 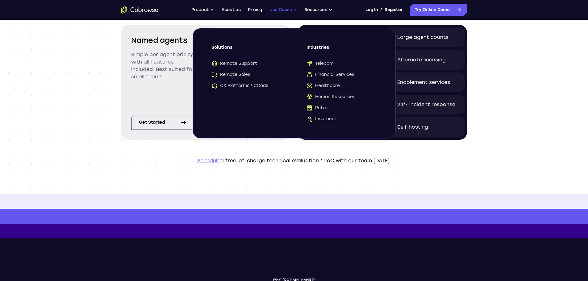 What do you see at coordinates (247, 86) in the screenshot?
I see `a: CX Platforms / CCaaSCX Platforms / CCaaS` at bounding box center [247, 86].